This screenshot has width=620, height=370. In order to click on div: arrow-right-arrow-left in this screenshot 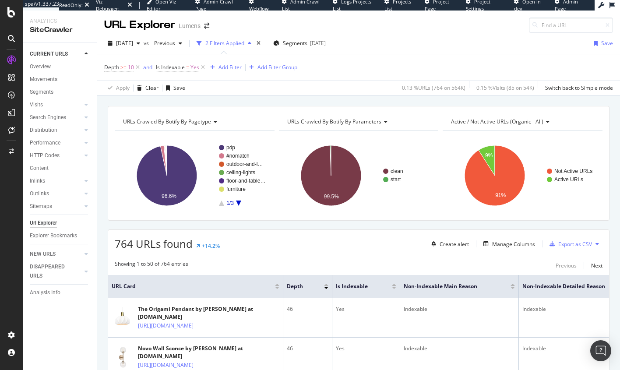, I will do `click(207, 26)`.